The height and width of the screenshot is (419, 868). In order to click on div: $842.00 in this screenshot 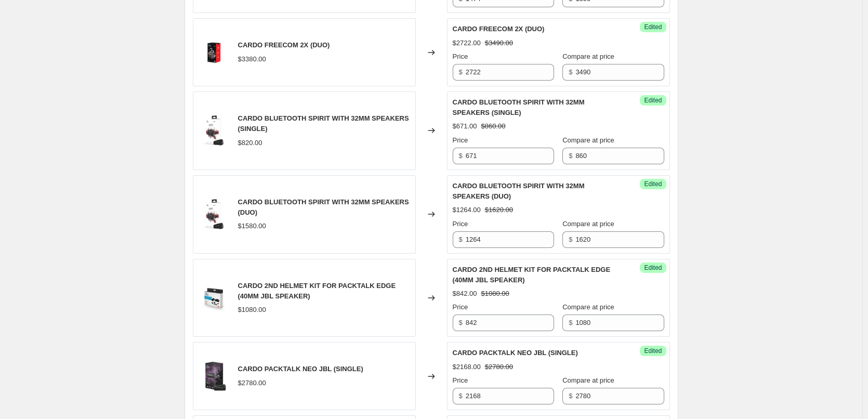, I will do `click(465, 294)`.